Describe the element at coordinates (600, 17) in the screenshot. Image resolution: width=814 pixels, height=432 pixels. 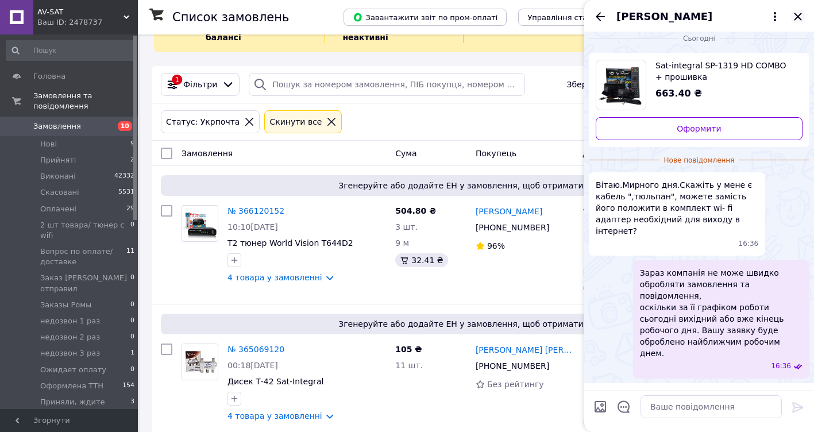
I see `button: Назад` at that location.